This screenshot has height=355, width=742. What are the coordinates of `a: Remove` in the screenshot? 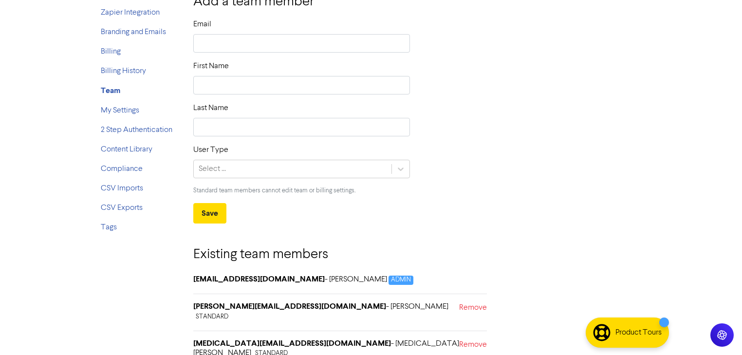 It's located at (473, 313).